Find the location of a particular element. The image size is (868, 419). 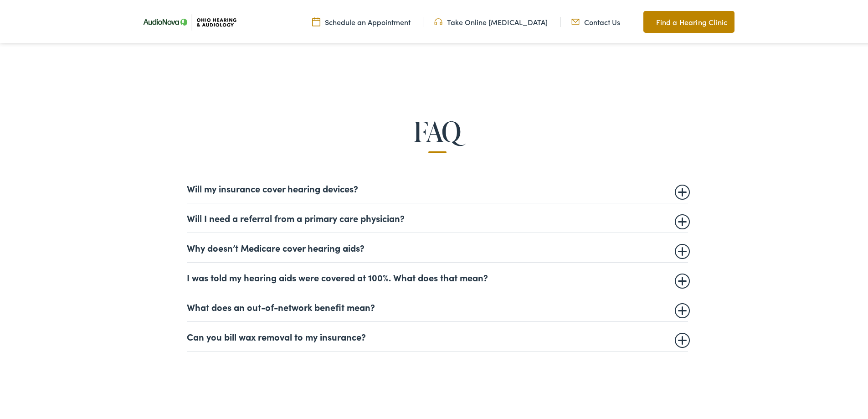

h2: FAQ is located at coordinates (437, 129).